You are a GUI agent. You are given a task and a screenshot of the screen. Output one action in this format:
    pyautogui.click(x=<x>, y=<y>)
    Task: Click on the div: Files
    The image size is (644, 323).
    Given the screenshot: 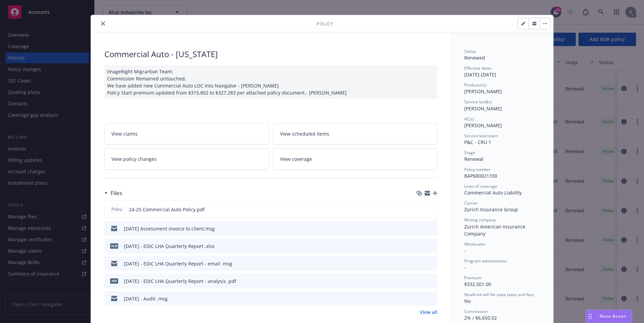 What is the action you would take?
    pyautogui.click(x=113, y=193)
    